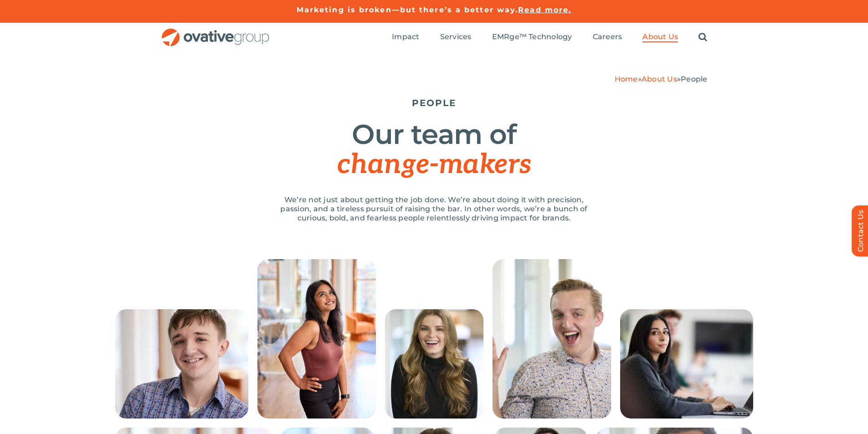 This screenshot has width=868, height=434. What do you see at coordinates (532, 38) in the screenshot?
I see `a: EMRge™ Technology` at bounding box center [532, 38].